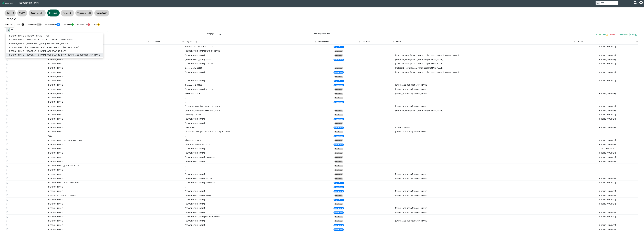 This screenshot has width=644, height=231. Describe the element at coordinates (90, 13) in the screenshot. I see `svg: gear` at that location.